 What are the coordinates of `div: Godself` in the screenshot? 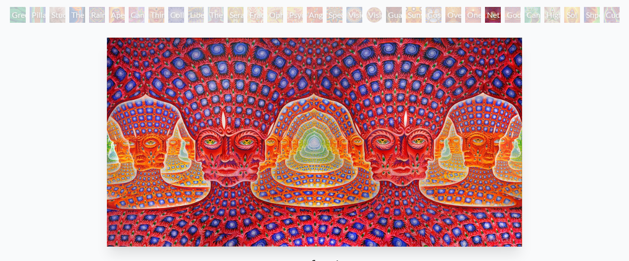 It's located at (512, 15).